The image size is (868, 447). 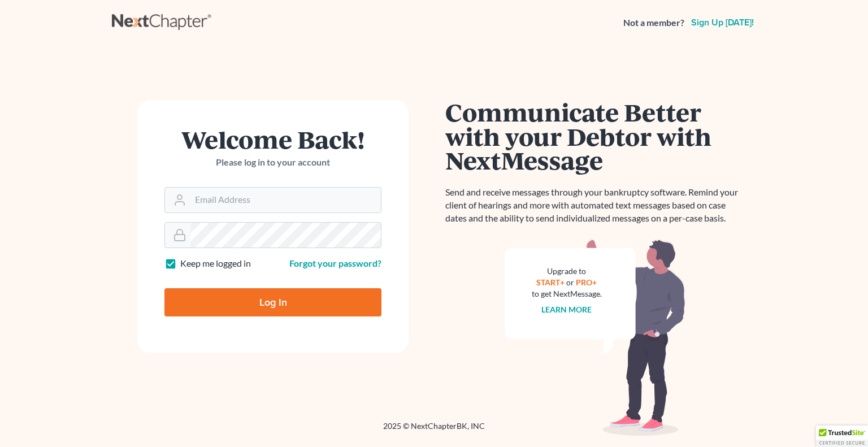 I want to click on div: TrustedSite Certified, so click(x=842, y=436).